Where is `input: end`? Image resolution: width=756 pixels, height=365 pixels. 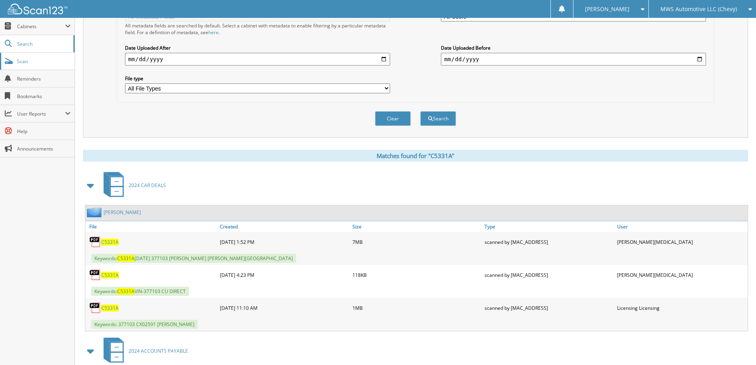 input: end is located at coordinates (573, 59).